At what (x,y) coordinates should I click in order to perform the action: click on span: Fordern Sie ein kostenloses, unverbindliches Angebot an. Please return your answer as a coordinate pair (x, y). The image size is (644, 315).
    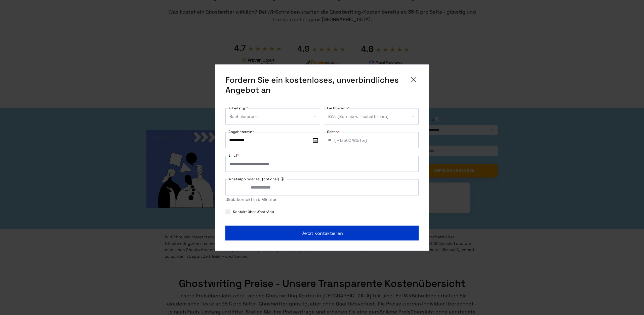
    Looking at the image, I should click on (315, 85).